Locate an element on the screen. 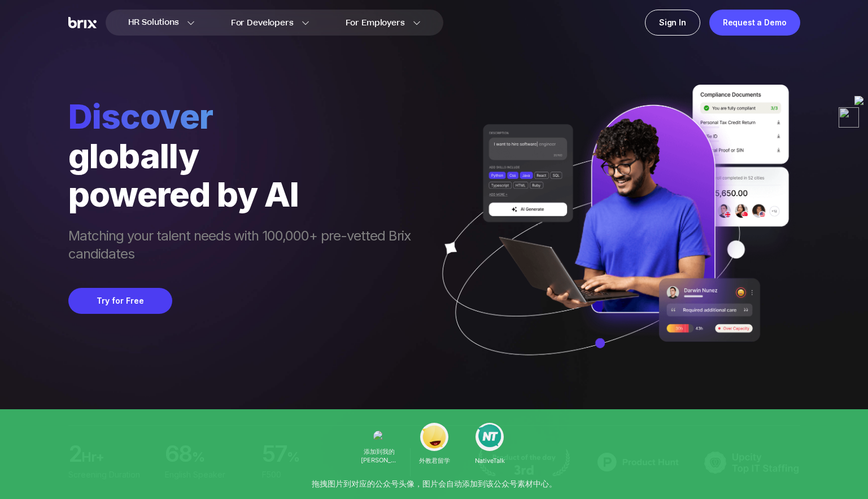  span: Discover is located at coordinates (245, 116).